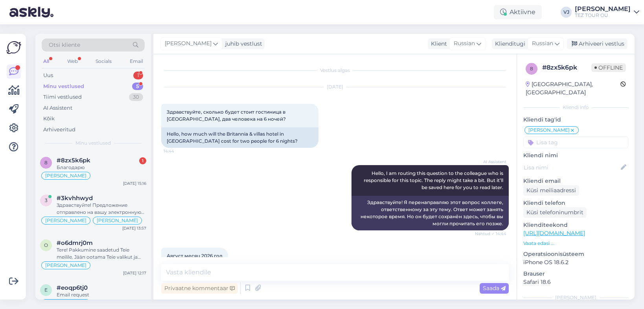 This screenshot has width=644, height=309. I want to click on span: 14:44, so click(178, 151).